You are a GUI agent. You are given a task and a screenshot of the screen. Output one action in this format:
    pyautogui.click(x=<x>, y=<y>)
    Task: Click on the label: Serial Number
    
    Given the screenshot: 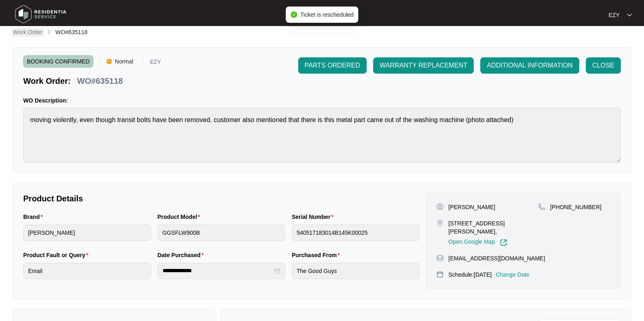 What is the action you would take?
    pyautogui.click(x=314, y=217)
    